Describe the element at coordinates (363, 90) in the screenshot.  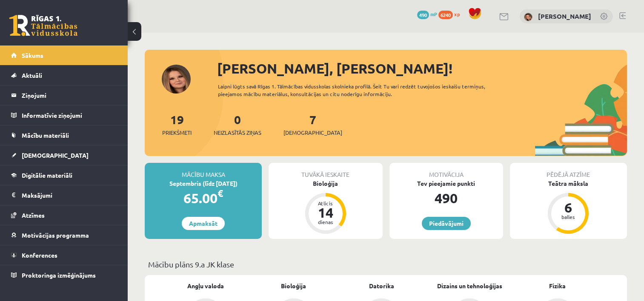
I see `div: Laipni lūgts savā Rīgas 1. Tālmācības vidusskolas skolnieka profilā. Šeit Tu vari redzēt tuvojošo...` at that location.